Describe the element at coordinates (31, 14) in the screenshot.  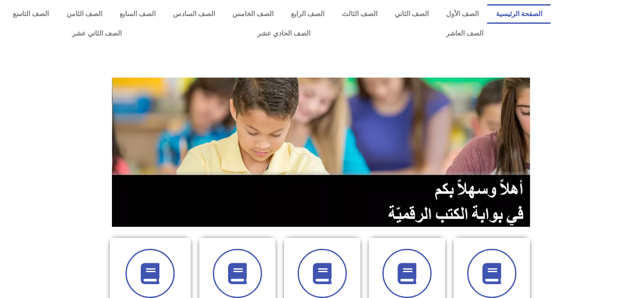
I see `a: الصف التاسع` at that location.